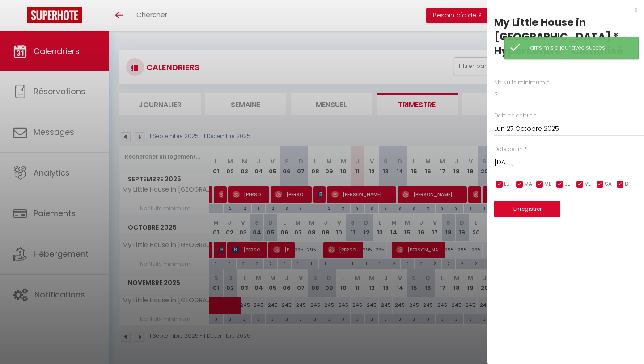  What do you see at coordinates (507, 184) in the screenshot?
I see `span: LU` at bounding box center [507, 184].